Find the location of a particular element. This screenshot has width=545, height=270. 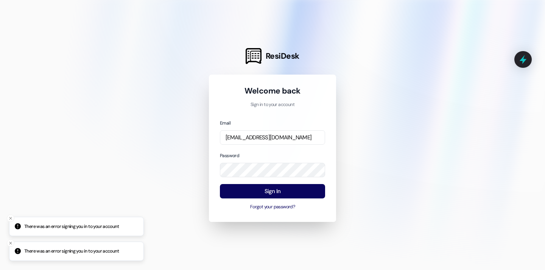

label: Email is located at coordinates (225, 123).